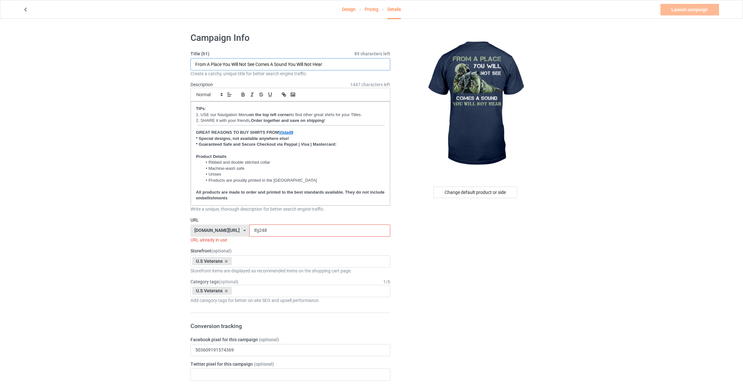 Image resolution: width=743 pixels, height=384 pixels. What do you see at coordinates (349, 9) in the screenshot?
I see `a: Design` at bounding box center [349, 9].